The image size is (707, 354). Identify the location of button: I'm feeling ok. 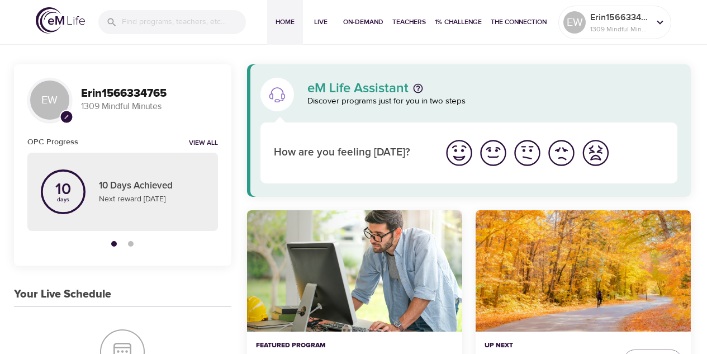
(527, 153).